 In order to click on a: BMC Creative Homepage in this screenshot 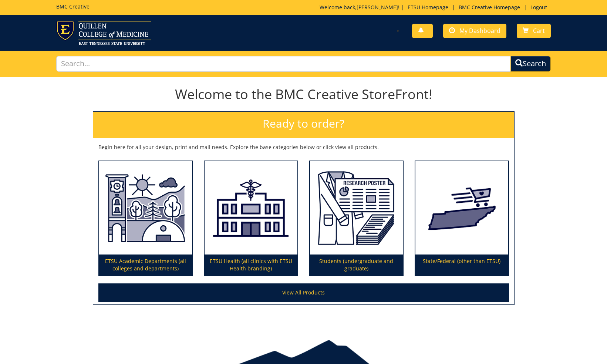, I will do `click(489, 7)`.